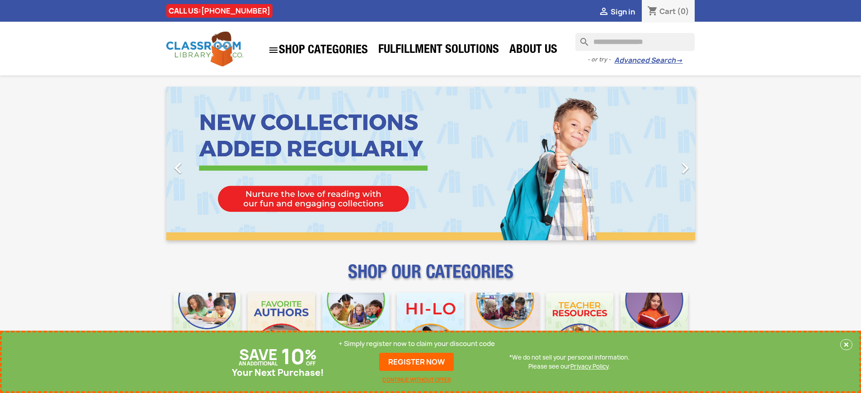 The image size is (861, 393). What do you see at coordinates (206, 164) in the screenshot?
I see `a: Previous` at bounding box center [206, 164].